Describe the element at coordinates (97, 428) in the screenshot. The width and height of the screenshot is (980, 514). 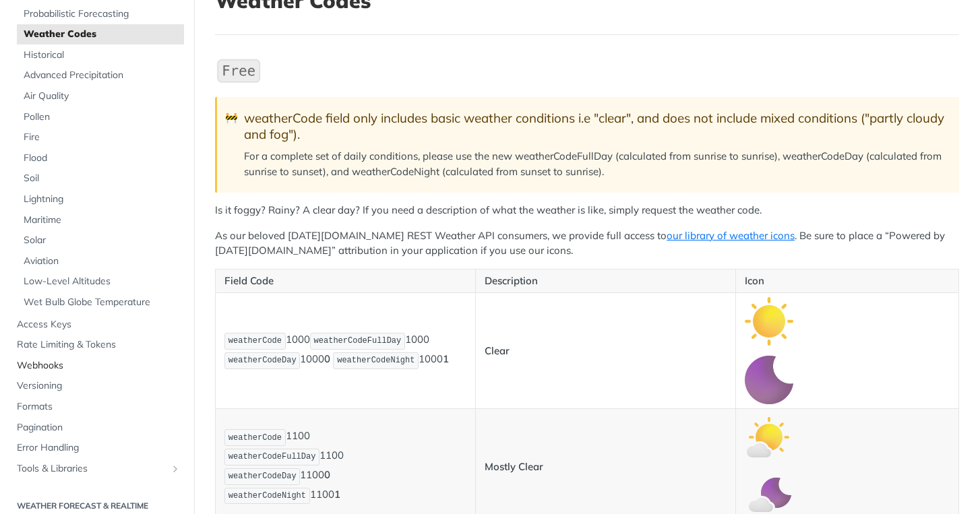
I see `a: Pagination` at that location.